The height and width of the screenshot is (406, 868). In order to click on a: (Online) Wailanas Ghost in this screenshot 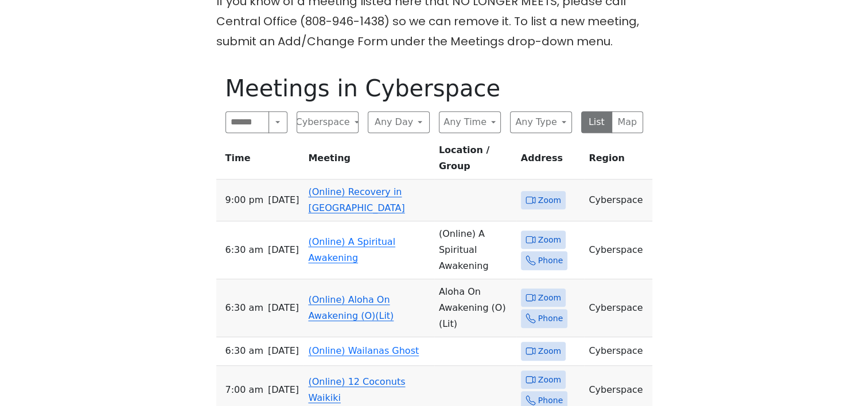, I will do `click(363, 350)`.